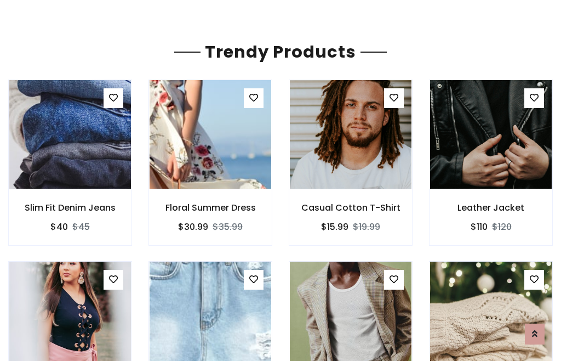  I want to click on h6: Casual Cotton T-Shirt, so click(351, 207).